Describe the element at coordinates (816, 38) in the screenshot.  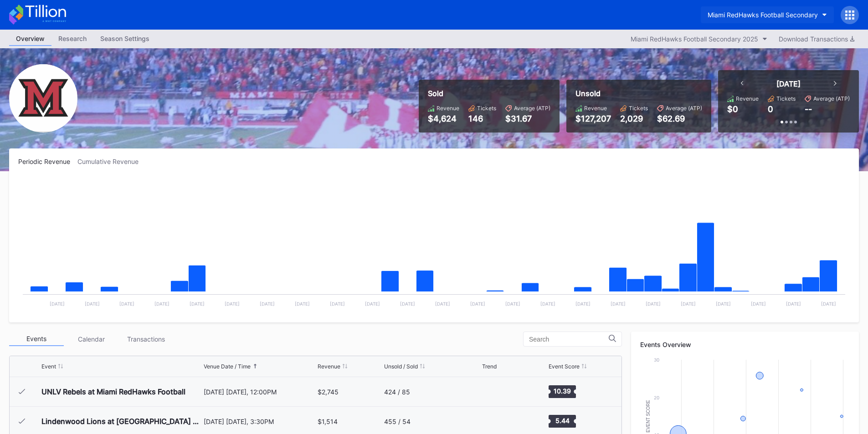
I see `div: Download Transactions` at that location.